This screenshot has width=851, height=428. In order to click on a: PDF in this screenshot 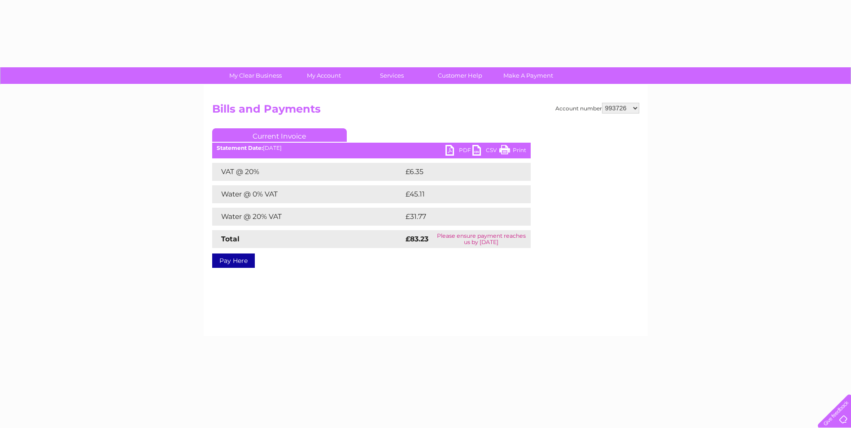, I will do `click(459, 151)`.